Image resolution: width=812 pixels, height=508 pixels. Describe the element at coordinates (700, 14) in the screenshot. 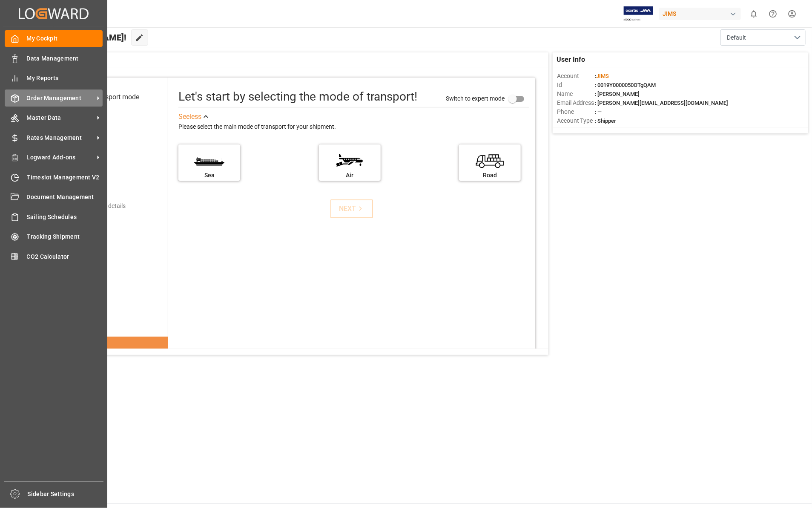

I see `div: JIMS` at that location.